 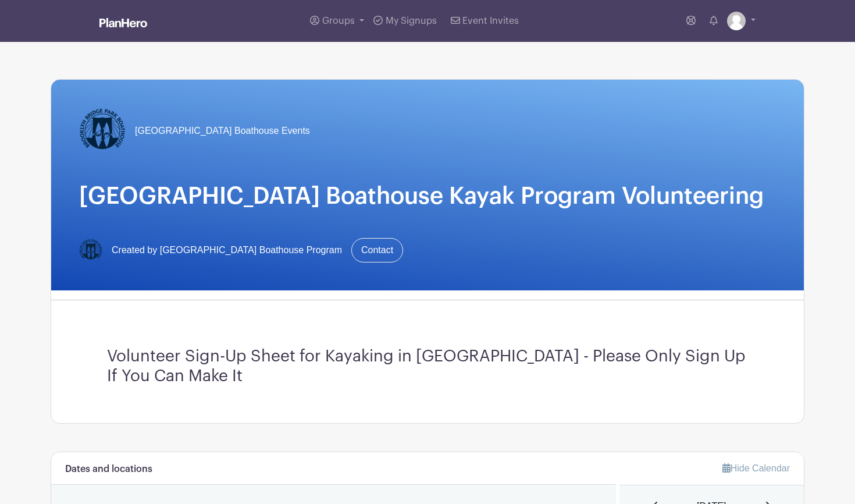 I want to click on h6: Dates and locations, so click(x=109, y=469).